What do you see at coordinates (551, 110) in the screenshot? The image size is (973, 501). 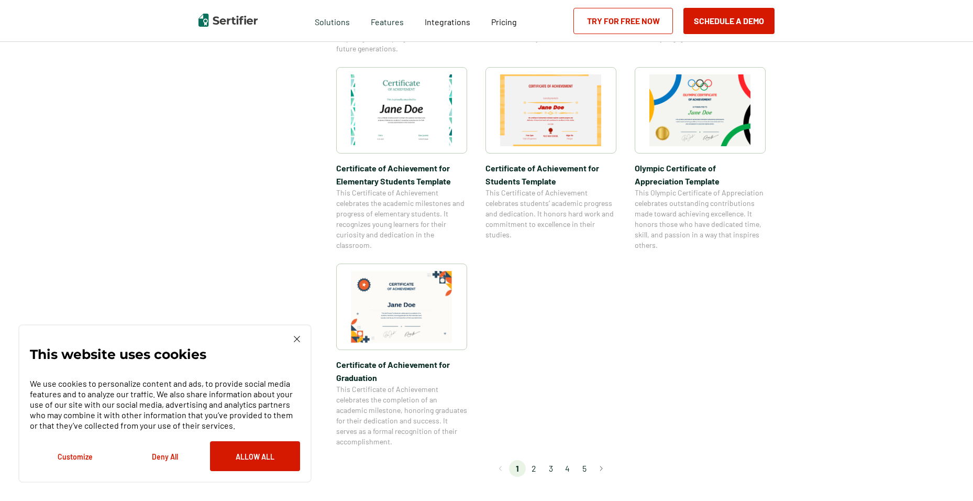 I see `img: Certificate of Achievement for Students Template` at bounding box center [551, 110].